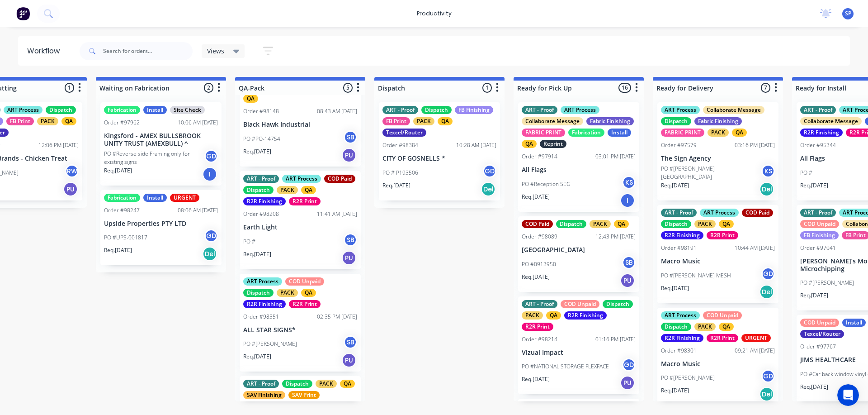 This screenshot has height=415, width=868. What do you see at coordinates (540, 237) in the screenshot?
I see `div: Order #98089` at bounding box center [540, 237].